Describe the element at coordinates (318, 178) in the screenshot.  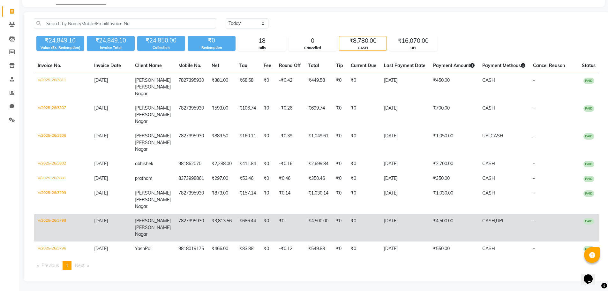
I see `td: ₹350.46` at that location.